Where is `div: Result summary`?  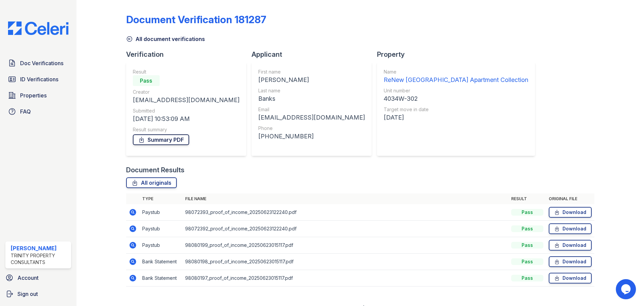 div: Result summary is located at coordinates (186, 130).